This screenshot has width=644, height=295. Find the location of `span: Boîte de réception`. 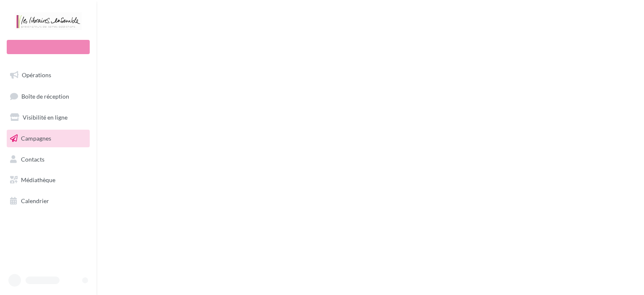

span: Boîte de réception is located at coordinates (45, 96).